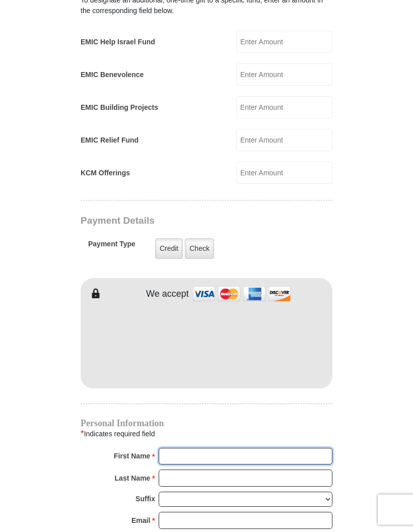  Describe the element at coordinates (141, 521) in the screenshot. I see `strong: Email` at that location.